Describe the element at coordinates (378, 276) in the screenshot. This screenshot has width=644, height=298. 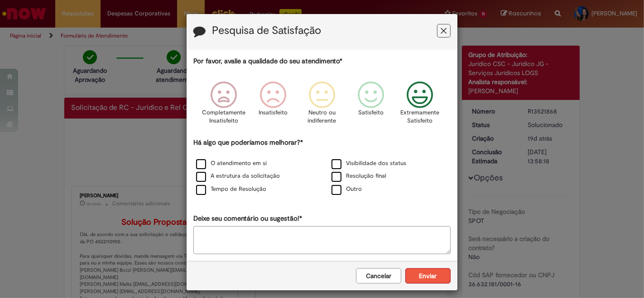
I see `button: Cancelar` at that location.